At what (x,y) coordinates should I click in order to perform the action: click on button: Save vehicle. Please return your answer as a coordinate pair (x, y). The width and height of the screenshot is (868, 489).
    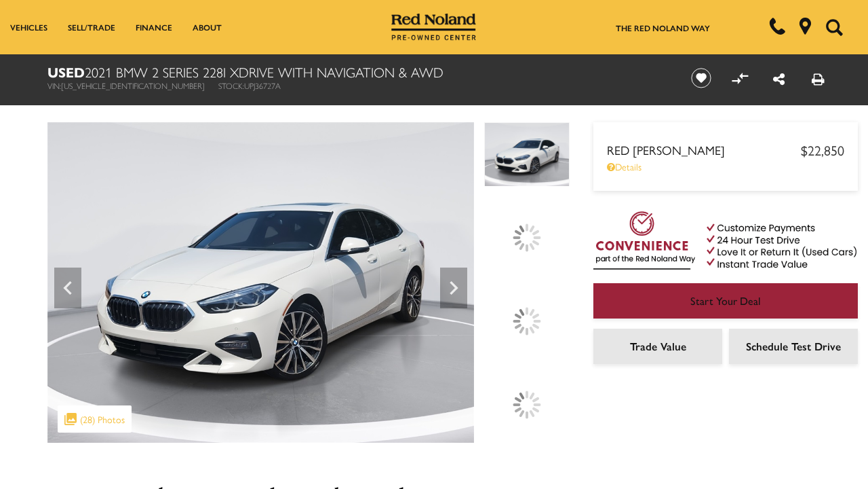
    Looking at the image, I should click on (701, 78).